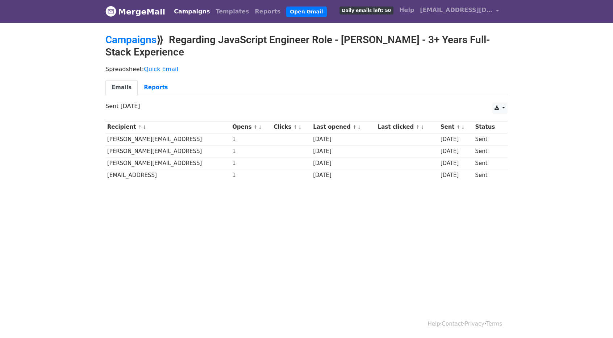 Image resolution: width=613 pixels, height=338 pixels. What do you see at coordinates (407, 127) in the screenshot?
I see `th: Last clicked` at bounding box center [407, 127].